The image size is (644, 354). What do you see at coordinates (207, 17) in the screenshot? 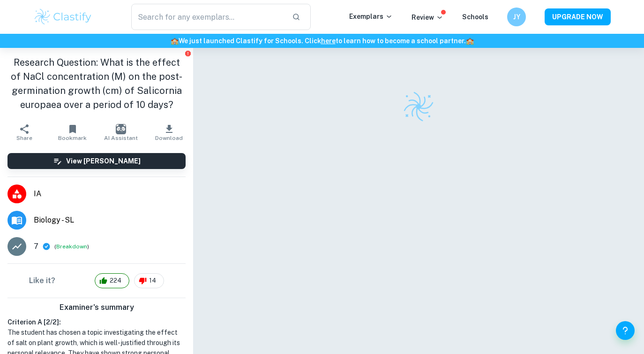
I see `input: Search for any exemplars...` at bounding box center [207, 17].